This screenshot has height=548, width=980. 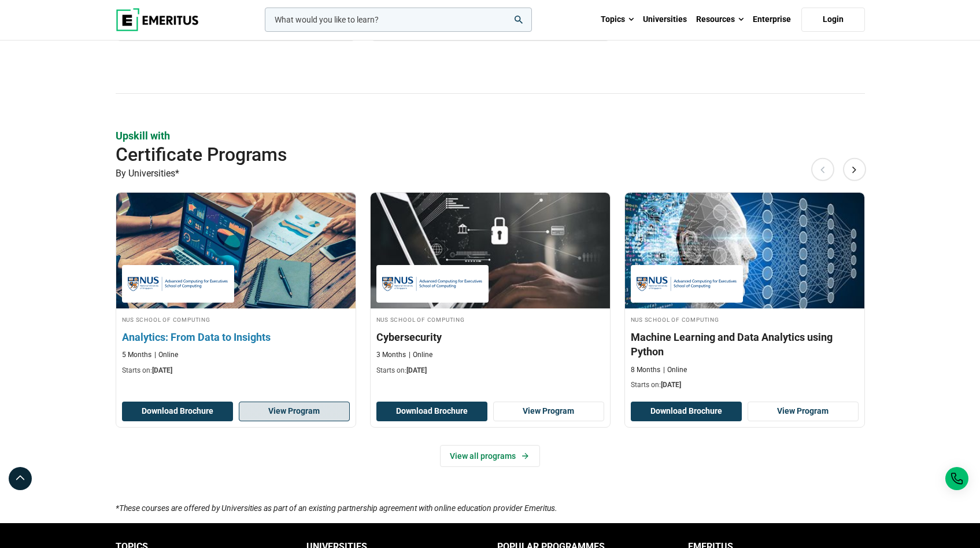 What do you see at coordinates (236, 287) in the screenshot?
I see `a: Business Analytics Course by NUS School of Computing - September 30, 2025 NUS School of Computing...` at bounding box center [236, 287].